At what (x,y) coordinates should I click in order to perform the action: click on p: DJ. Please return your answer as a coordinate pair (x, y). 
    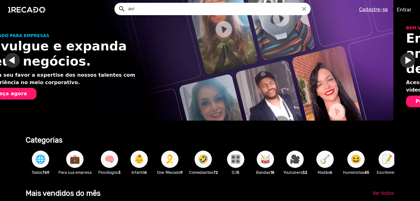
    Looking at the image, I should click on (236, 172).